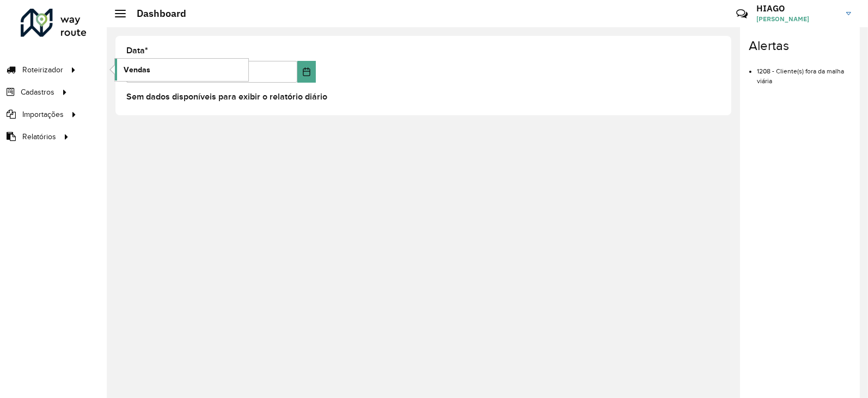  What do you see at coordinates (137, 70) in the screenshot?
I see `span: Vendas` at bounding box center [137, 70].